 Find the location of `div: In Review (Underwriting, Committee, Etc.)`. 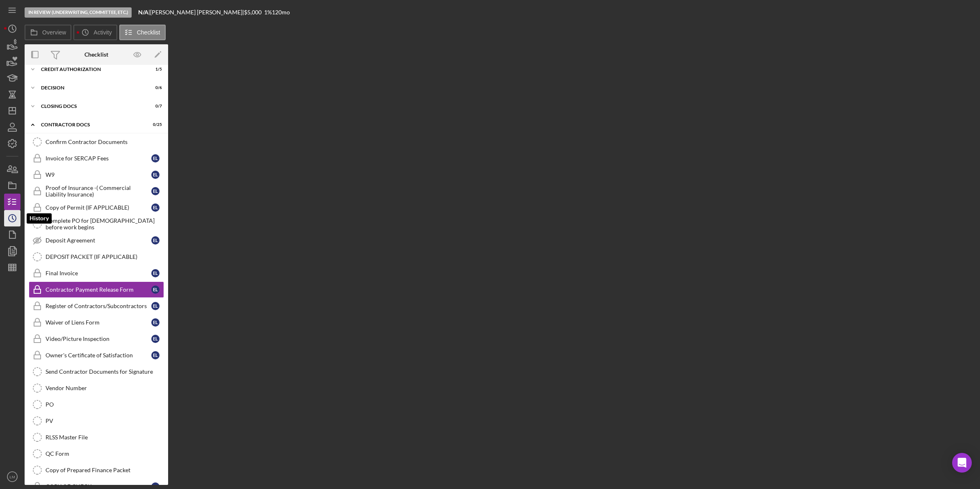

div: In Review (Underwriting, Committee, Etc.) is located at coordinates (78, 12).